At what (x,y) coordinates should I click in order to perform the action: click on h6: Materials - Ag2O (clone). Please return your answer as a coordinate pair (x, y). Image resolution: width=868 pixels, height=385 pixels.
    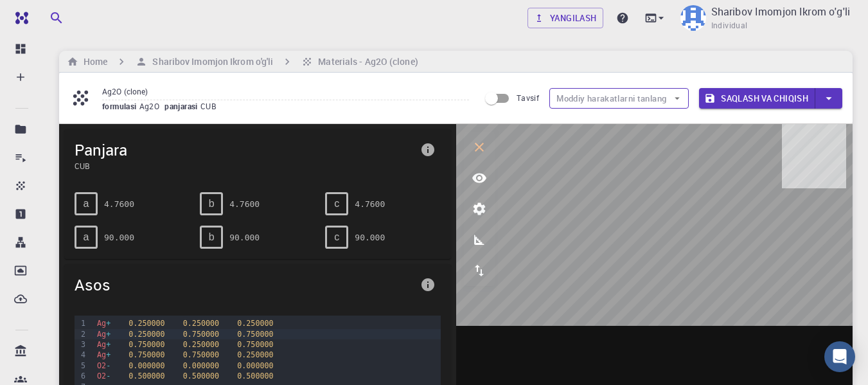
    Looking at the image, I should click on (365, 62).